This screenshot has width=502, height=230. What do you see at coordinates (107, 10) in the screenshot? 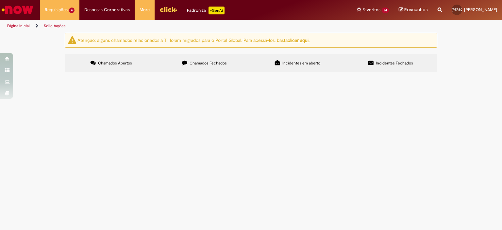
I see `span: Despesas Corporativas` at bounding box center [107, 10].